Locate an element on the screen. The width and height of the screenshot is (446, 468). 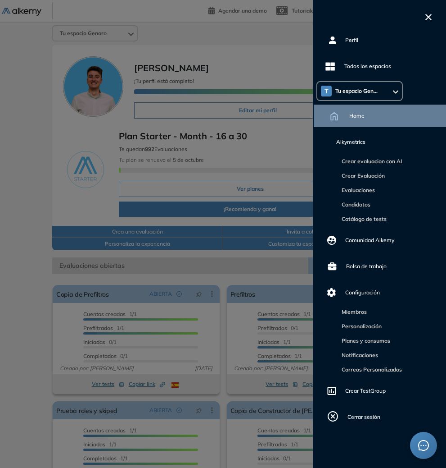
a: Catálogo de tests is located at coordinates (363, 218).